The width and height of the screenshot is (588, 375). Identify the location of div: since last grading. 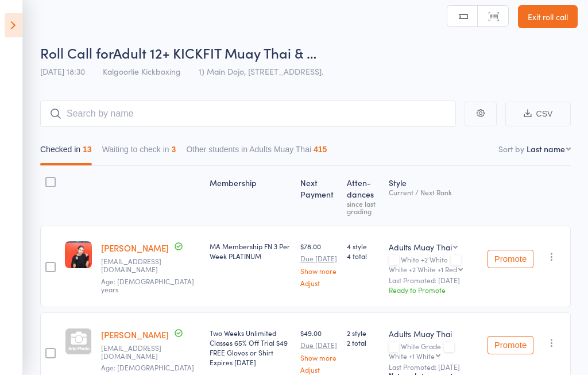
(363, 207).